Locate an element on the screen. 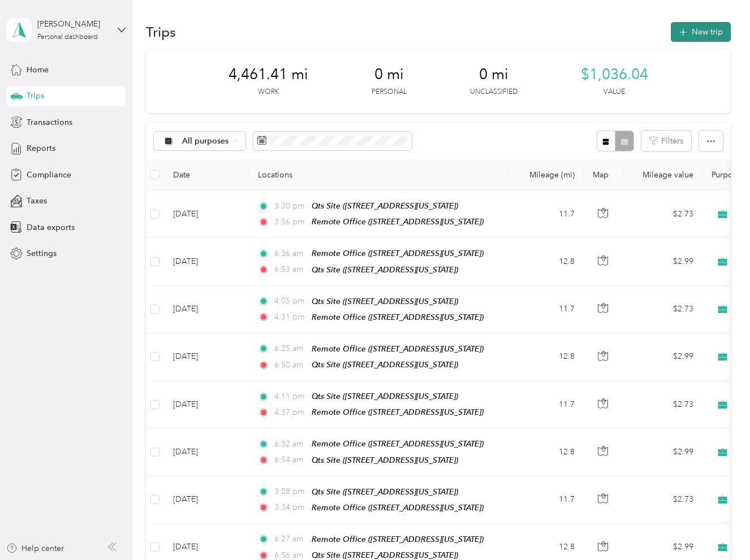 This screenshot has width=750, height=560. span: All purposes is located at coordinates (205, 141).